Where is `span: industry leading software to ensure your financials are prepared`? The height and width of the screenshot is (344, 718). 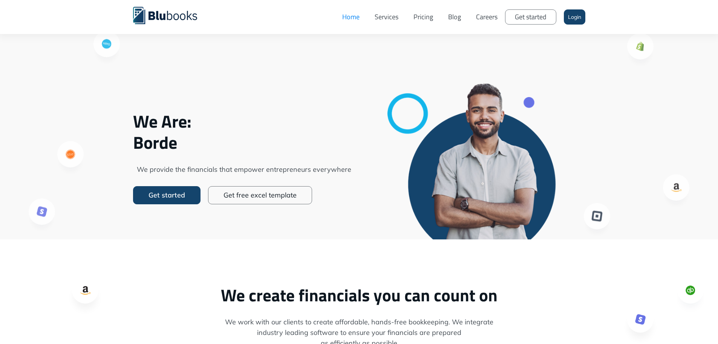
span: industry leading software to ensure your financials are prepared is located at coordinates (359, 332).